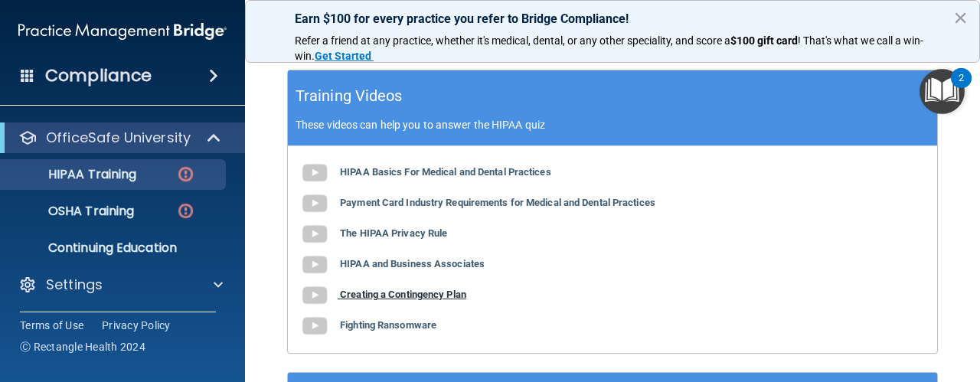  I want to click on strong: $100 gift card, so click(764, 41).